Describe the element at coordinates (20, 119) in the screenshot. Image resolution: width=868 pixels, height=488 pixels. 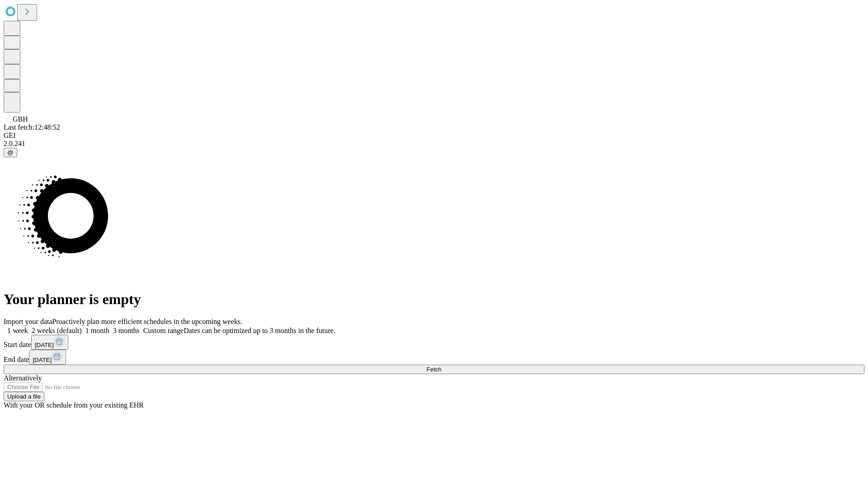
I see `span: GBH` at that location.